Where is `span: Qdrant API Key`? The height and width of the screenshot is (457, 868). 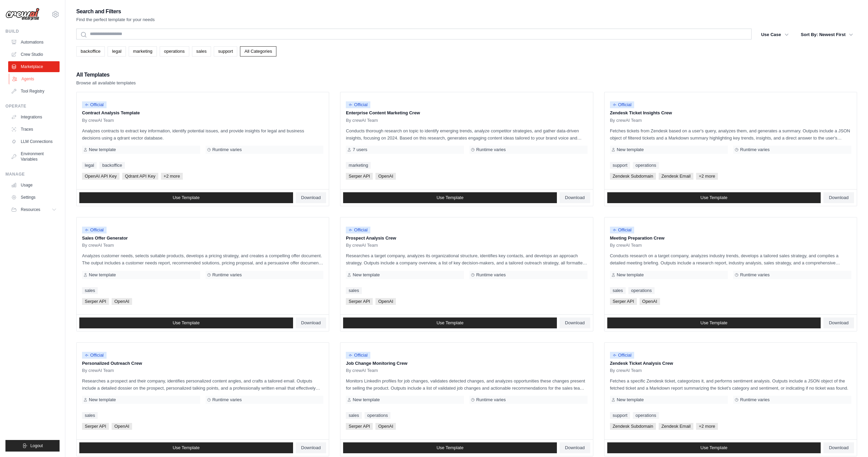
span: Qdrant API Key is located at coordinates (140, 176).